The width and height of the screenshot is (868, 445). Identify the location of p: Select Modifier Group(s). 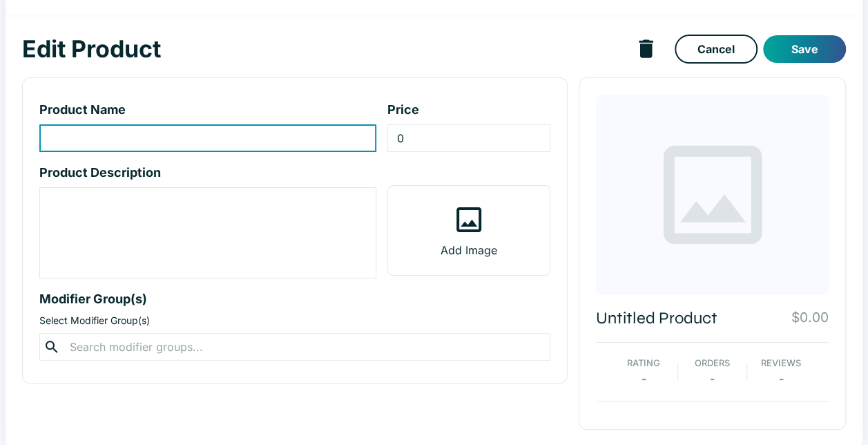
(295, 320).